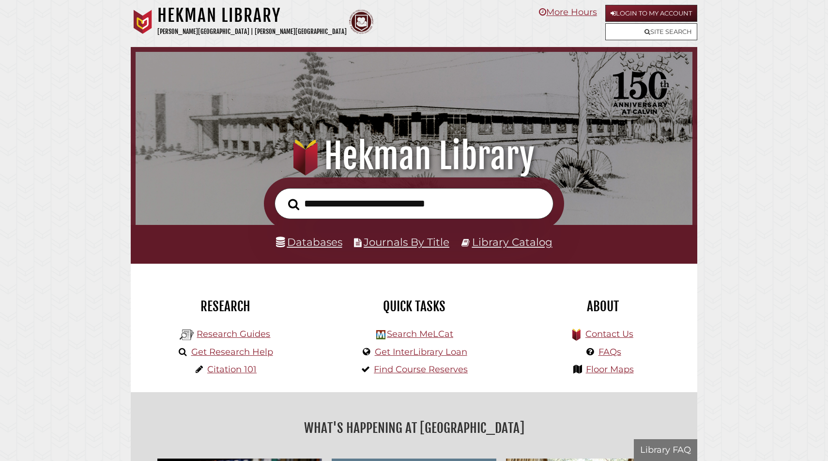 This screenshot has width=828, height=461. Describe the element at coordinates (651, 31) in the screenshot. I see `a: Site Search` at that location.